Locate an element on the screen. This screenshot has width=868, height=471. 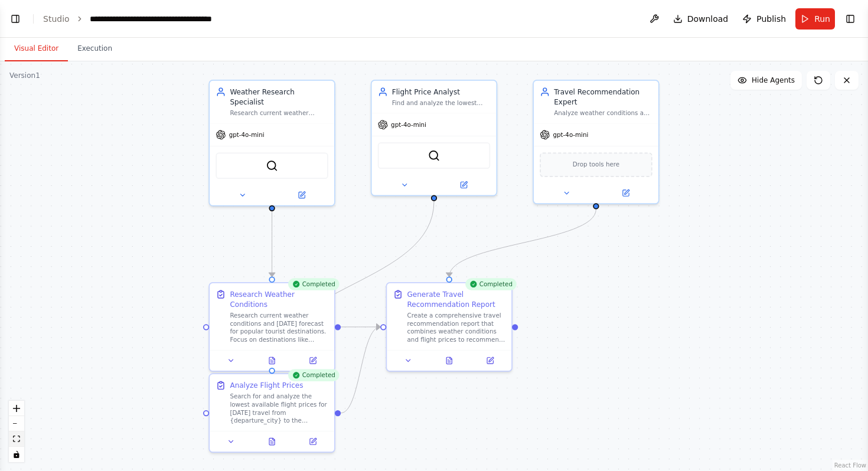
div: Weather Research SpecialistResearch current weather conditions and forecasts for popular tourist ... is located at coordinates (272, 143).